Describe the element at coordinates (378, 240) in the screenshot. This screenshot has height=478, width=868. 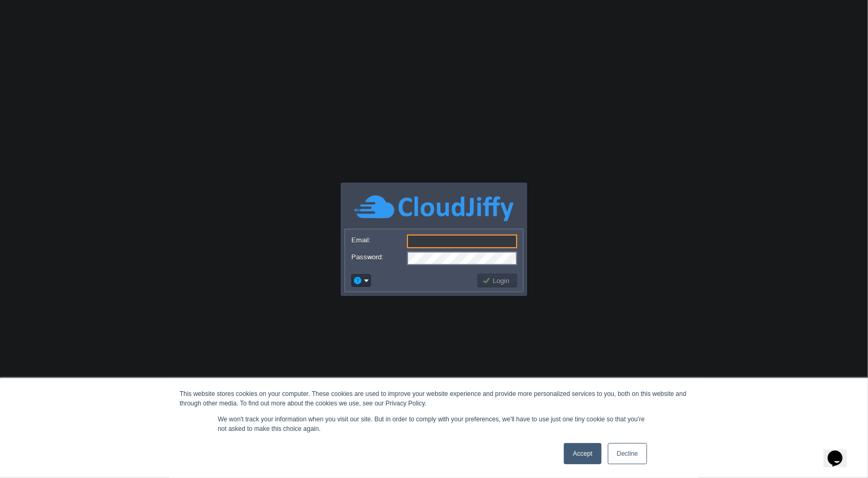
I see `label: Email:` at that location.